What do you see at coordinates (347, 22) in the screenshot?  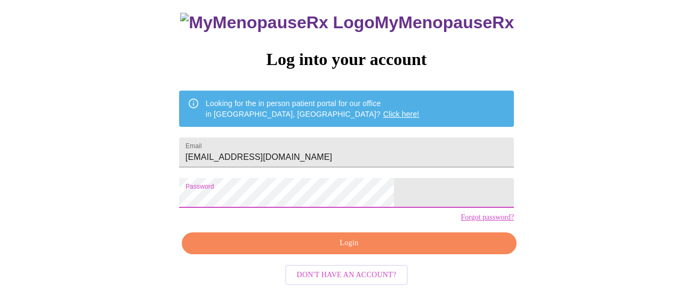 I see `h3: MyMenopauseRx` at bounding box center [347, 22].